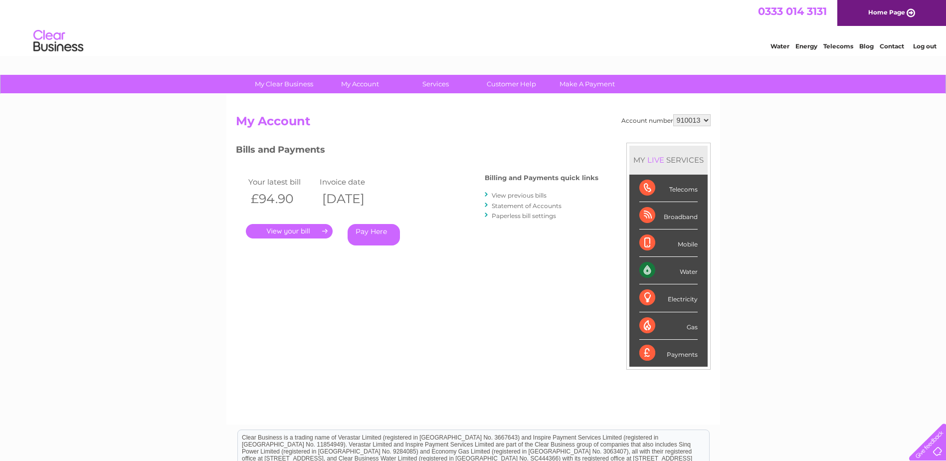  I want to click on a: Customer Help, so click(511, 84).